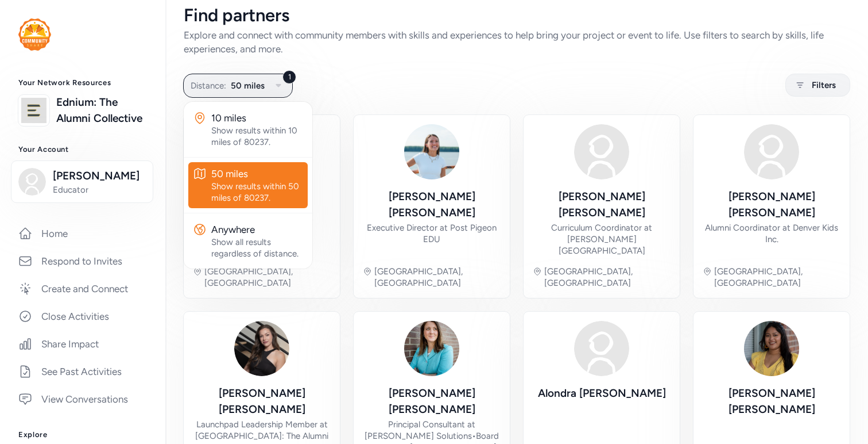 The image size is (868, 444). What do you see at coordinates (208, 86) in the screenshot?
I see `span: Distance:` at bounding box center [208, 86].